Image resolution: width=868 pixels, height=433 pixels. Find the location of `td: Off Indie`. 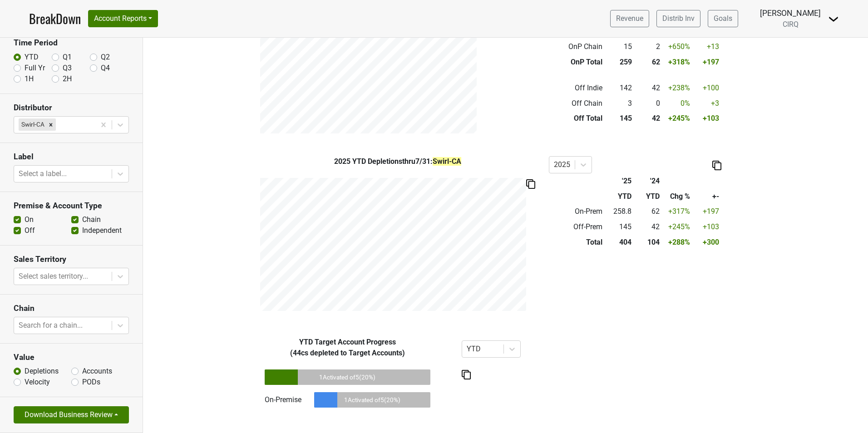

td: Off Indie is located at coordinates (577, 88).